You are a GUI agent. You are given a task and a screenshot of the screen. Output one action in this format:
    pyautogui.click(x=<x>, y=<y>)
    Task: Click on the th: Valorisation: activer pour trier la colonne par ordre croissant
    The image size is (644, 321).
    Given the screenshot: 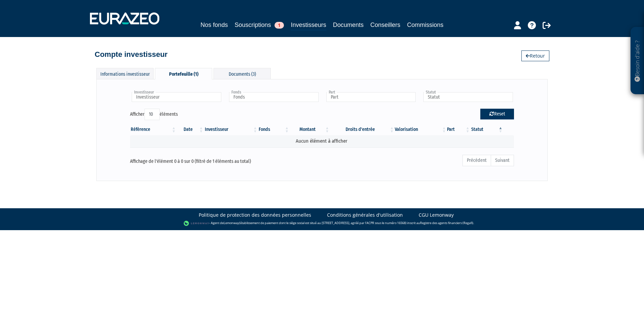 What is the action you would take?
    pyautogui.click(x=421, y=130)
    